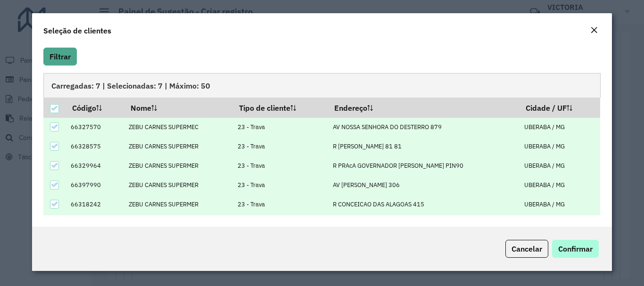  What do you see at coordinates (527, 249) in the screenshot?
I see `span: Cancelar` at bounding box center [527, 249].